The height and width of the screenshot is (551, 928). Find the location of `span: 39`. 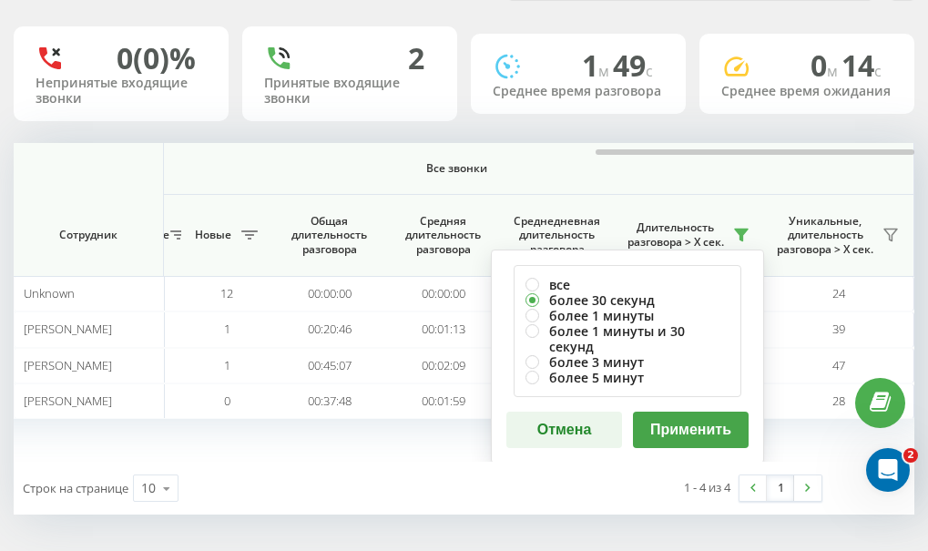

span: 39 is located at coordinates (839, 329).